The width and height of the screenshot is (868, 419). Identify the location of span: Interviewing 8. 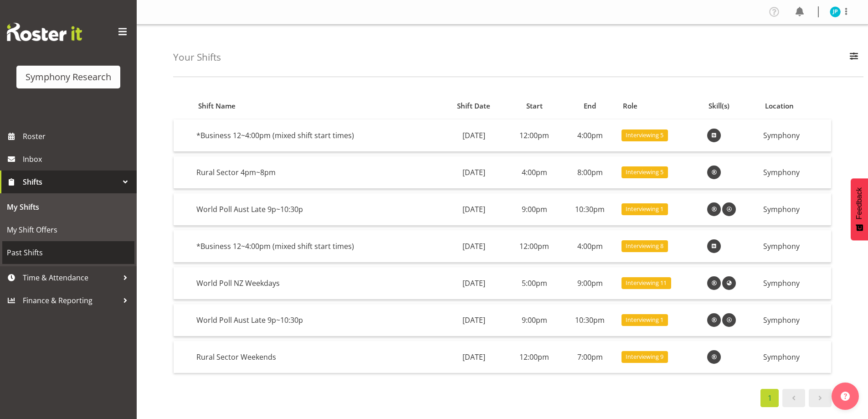
(644, 246).